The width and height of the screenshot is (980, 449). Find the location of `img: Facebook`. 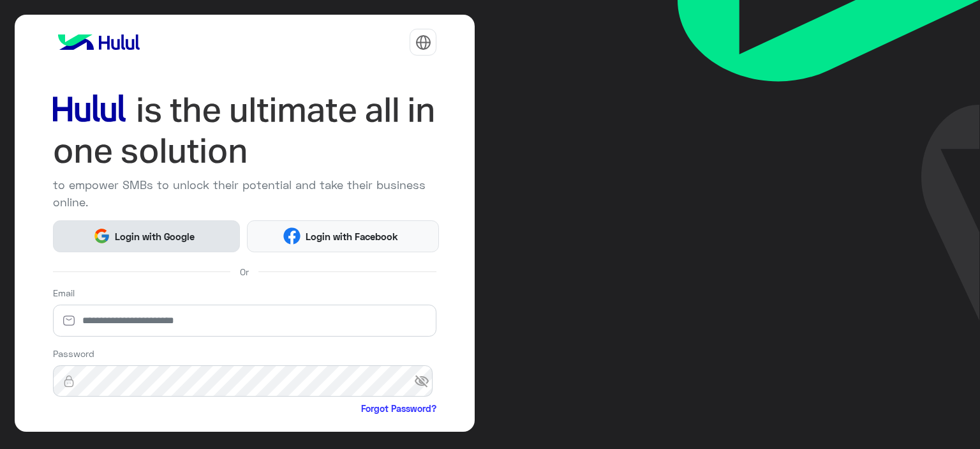

img: Facebook is located at coordinates (292, 235).